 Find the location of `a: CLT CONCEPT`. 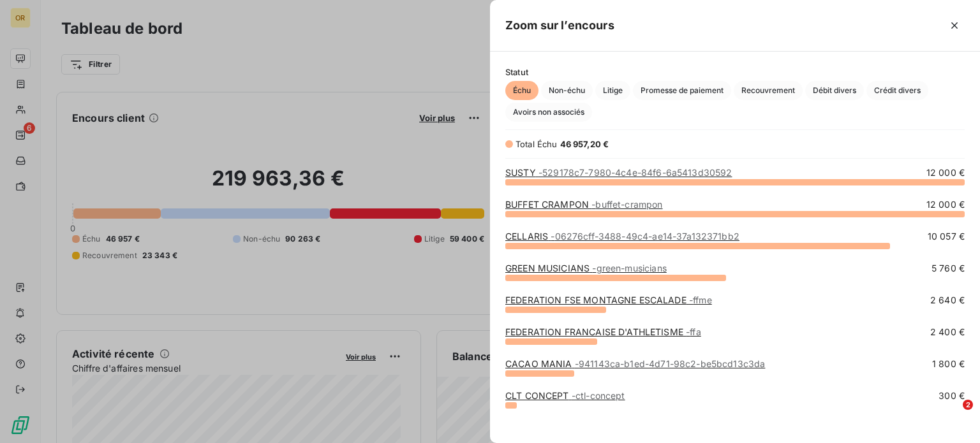

a: CLT CONCEPT is located at coordinates (565, 395).